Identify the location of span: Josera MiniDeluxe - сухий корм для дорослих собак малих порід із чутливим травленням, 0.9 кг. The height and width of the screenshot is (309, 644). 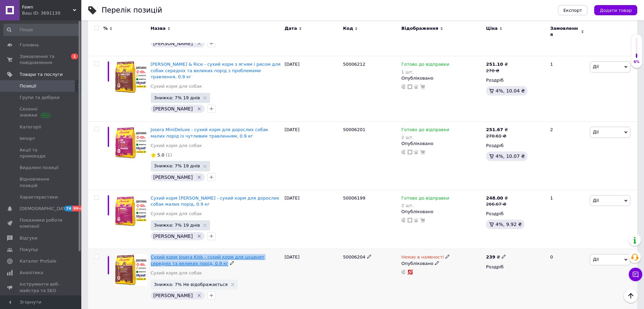
(210, 132).